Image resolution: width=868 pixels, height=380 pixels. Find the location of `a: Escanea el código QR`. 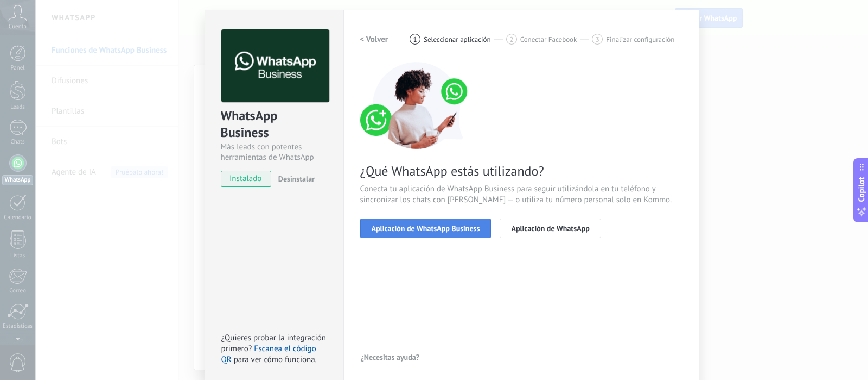

a: Escanea el código QR is located at coordinates (269, 354).